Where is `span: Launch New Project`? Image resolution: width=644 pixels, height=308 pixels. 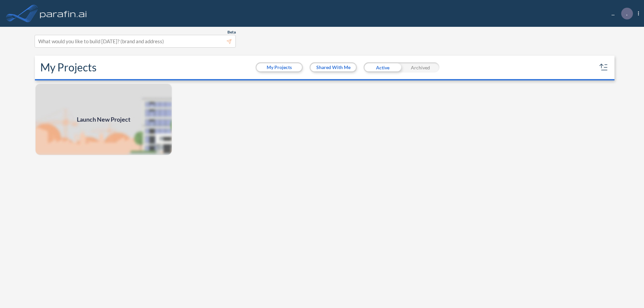 span: Launch New Project is located at coordinates (104, 119).